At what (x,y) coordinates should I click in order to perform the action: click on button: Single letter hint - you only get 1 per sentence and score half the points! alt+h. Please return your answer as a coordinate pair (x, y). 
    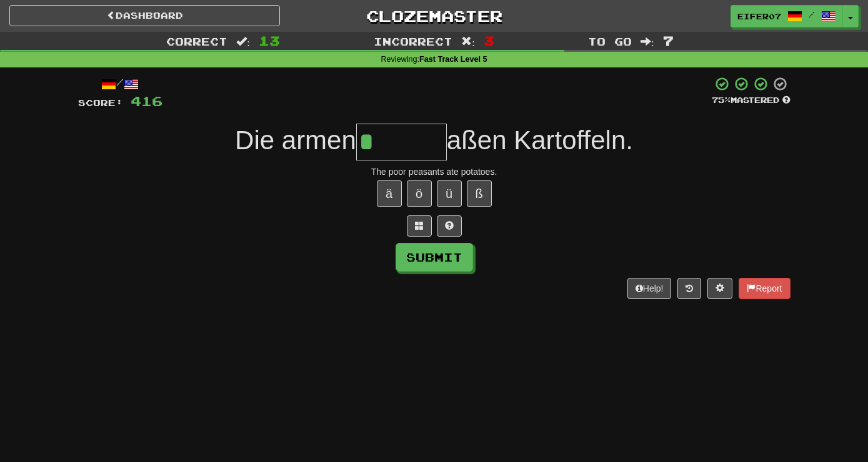
    Looking at the image, I should click on (449, 226).